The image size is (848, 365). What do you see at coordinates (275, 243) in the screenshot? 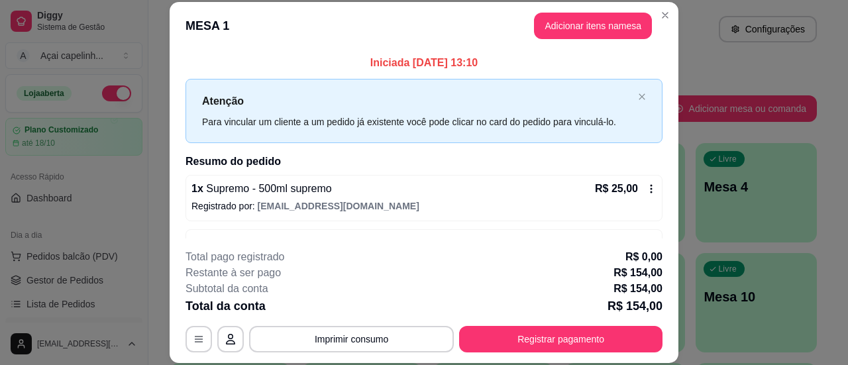
I see `span: Tradicional - 500ml tradicional` at bounding box center [275, 243].